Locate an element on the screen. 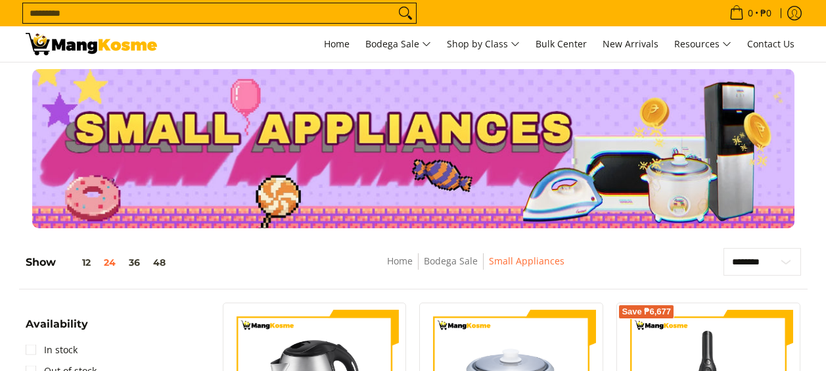  a: Small Appliances is located at coordinates (526, 260).